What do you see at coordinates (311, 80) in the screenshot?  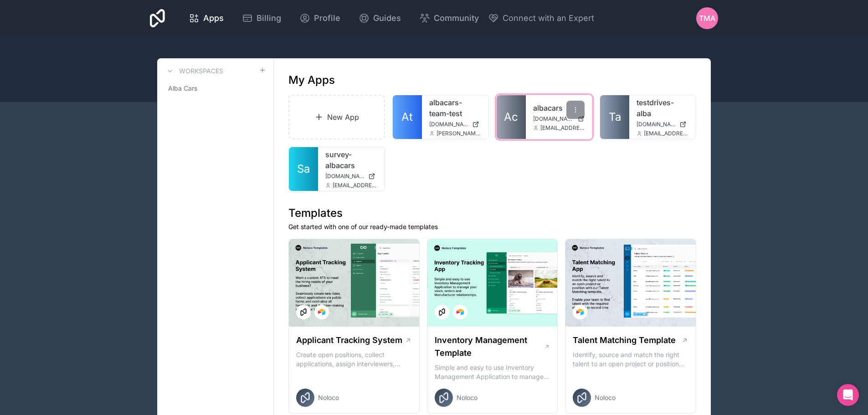 I see `h1: My Apps` at bounding box center [311, 80].